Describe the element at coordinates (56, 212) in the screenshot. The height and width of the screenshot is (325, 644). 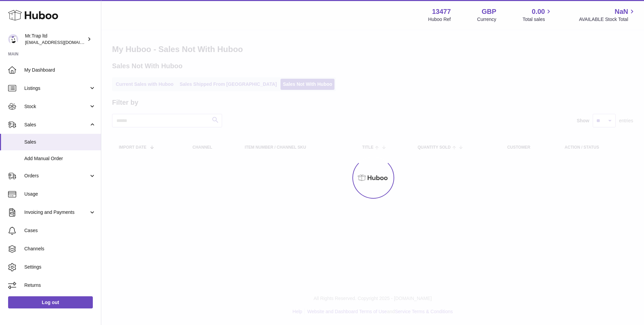
I see `span: Invoicing and Payments` at that location.